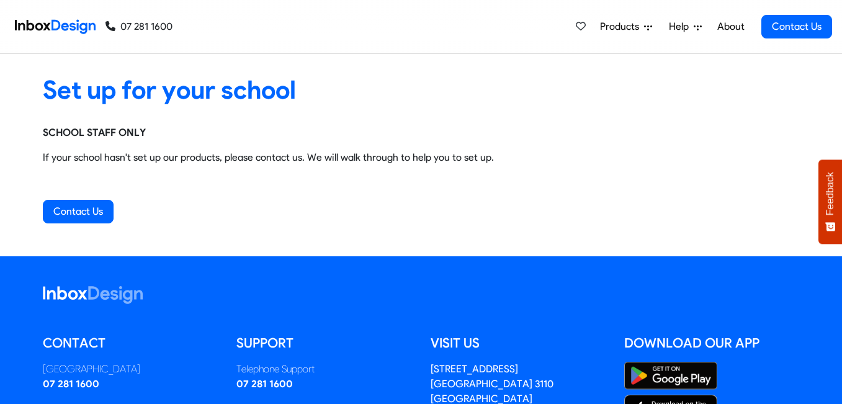 The image size is (842, 404). Describe the element at coordinates (626, 27) in the screenshot. I see `a: Products` at that location.